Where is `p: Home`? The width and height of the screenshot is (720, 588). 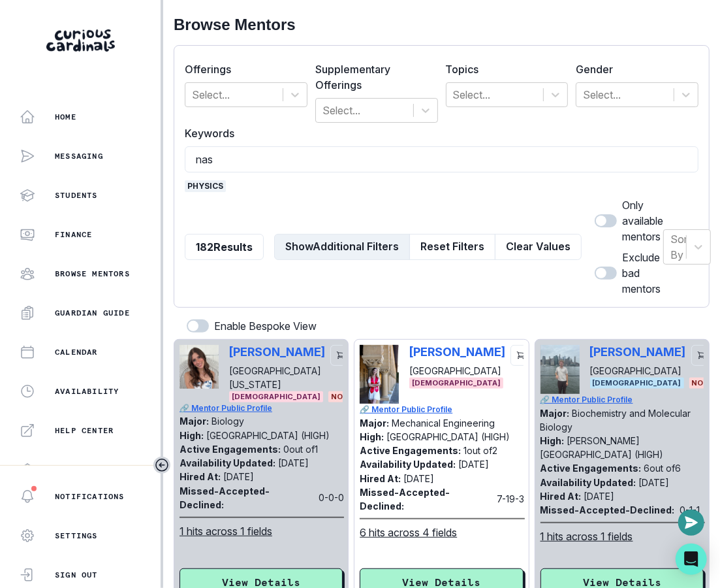 p: Home is located at coordinates (65, 117).